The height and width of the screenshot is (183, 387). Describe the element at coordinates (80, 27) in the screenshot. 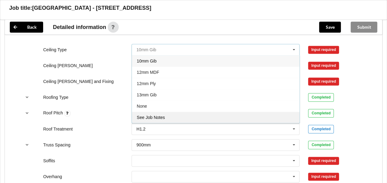

I see `span: Detailed information` at that location.